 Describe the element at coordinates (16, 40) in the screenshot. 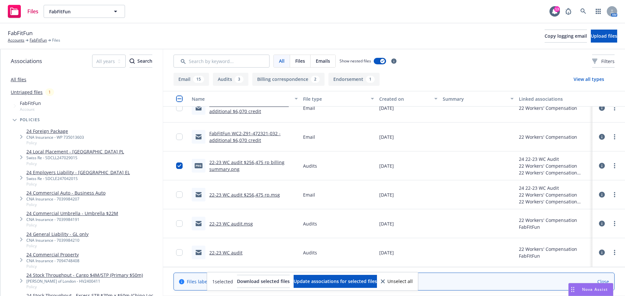

I see `a: Accounts` at that location.